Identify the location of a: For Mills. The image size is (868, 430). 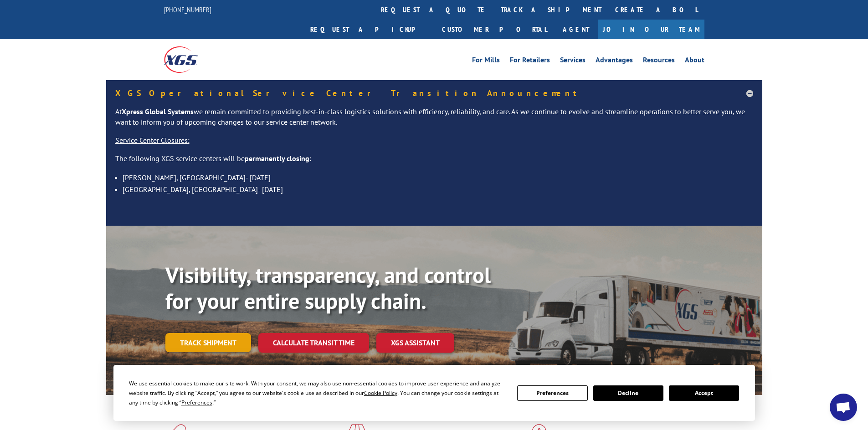
(485, 61).